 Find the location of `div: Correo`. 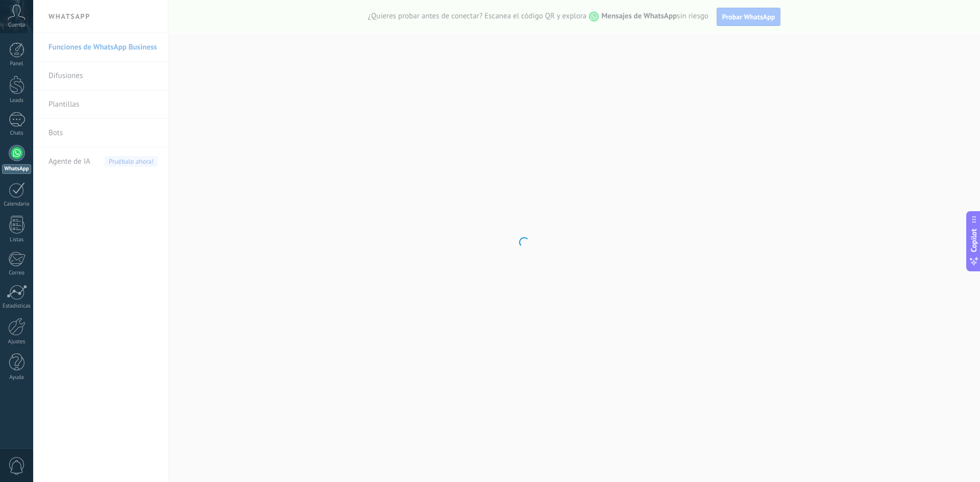

div: Correo is located at coordinates (16, 273).